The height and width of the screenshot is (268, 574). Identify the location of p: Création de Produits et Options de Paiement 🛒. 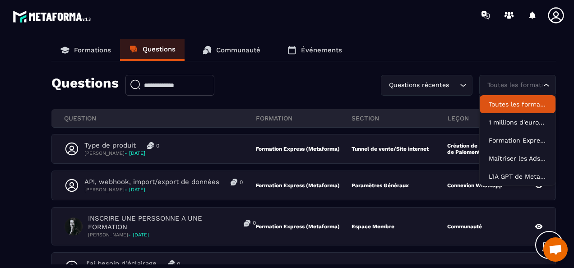
(492, 149).